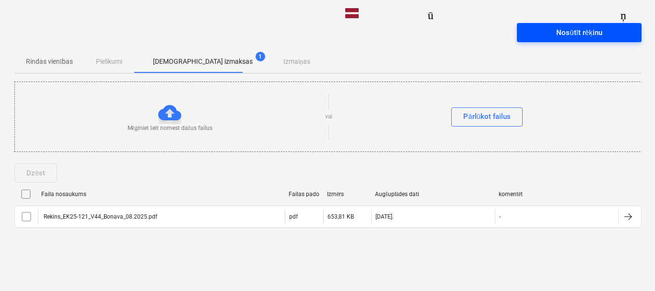 This screenshot has width=655, height=291. Describe the element at coordinates (397, 194) in the screenshot. I see `font: Augšuplādes dati` at that location.